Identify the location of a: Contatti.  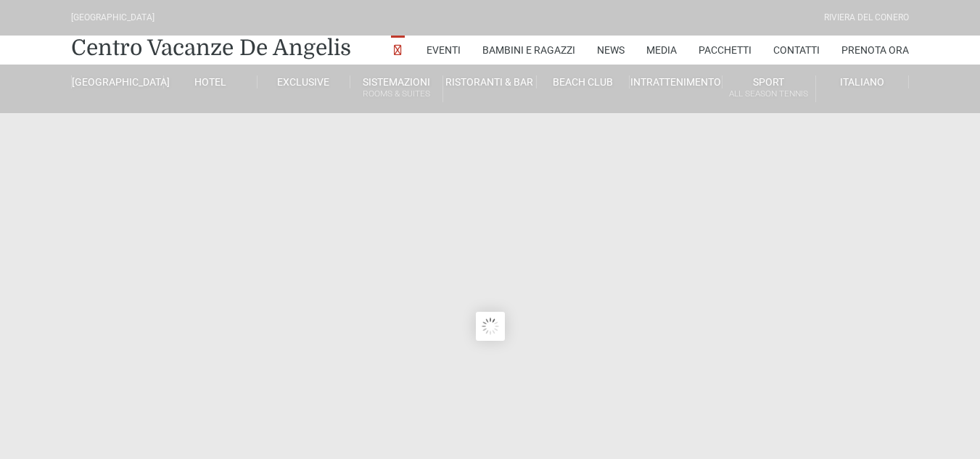
(796, 50).